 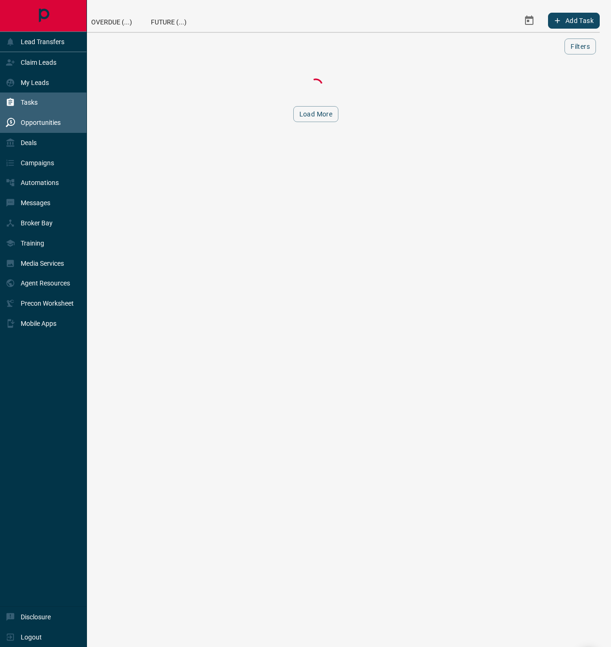 What do you see at coordinates (111, 21) in the screenshot?
I see `div: Overdue (...)` at bounding box center [111, 21].